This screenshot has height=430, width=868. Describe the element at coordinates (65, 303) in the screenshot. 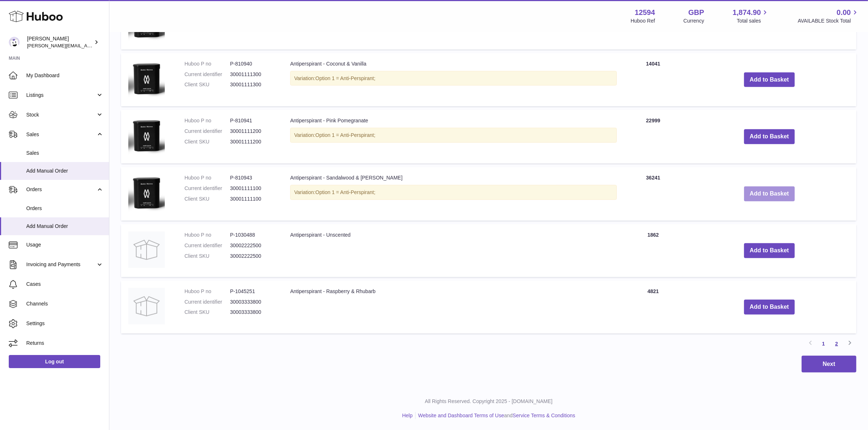

I see `span: Channels` at that location.